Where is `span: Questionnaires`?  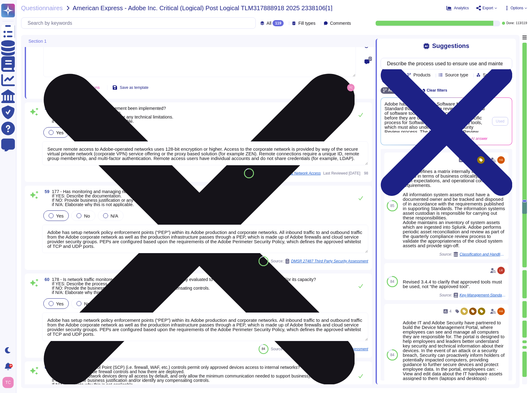
span: Questionnaires is located at coordinates (42, 8).